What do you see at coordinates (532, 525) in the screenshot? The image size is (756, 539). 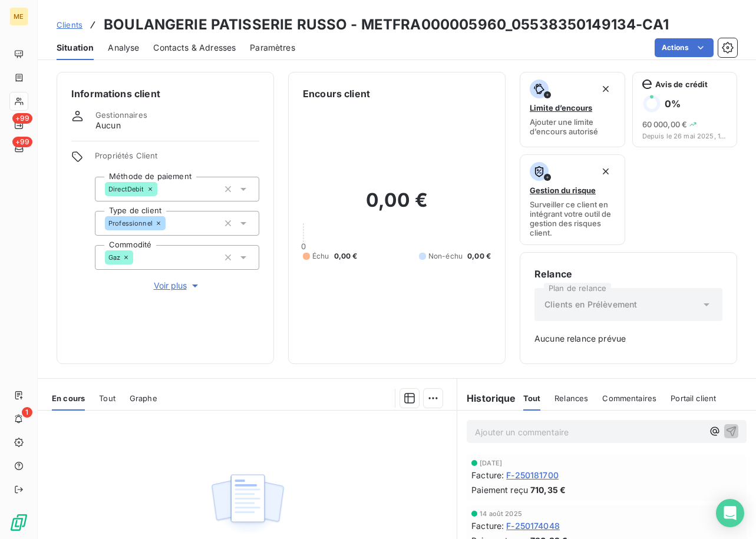 I see `span: F-250174048` at bounding box center [532, 525].